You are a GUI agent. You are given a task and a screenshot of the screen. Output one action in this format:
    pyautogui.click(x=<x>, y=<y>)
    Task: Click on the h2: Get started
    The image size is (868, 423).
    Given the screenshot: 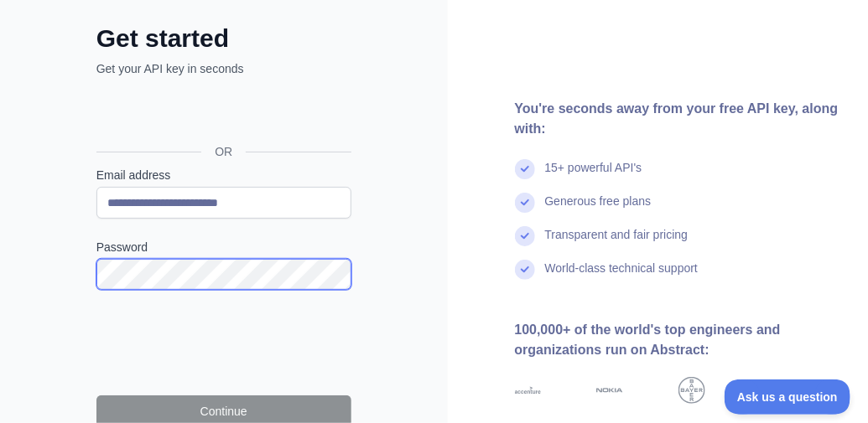 What is the action you would take?
    pyautogui.click(x=224, y=38)
    